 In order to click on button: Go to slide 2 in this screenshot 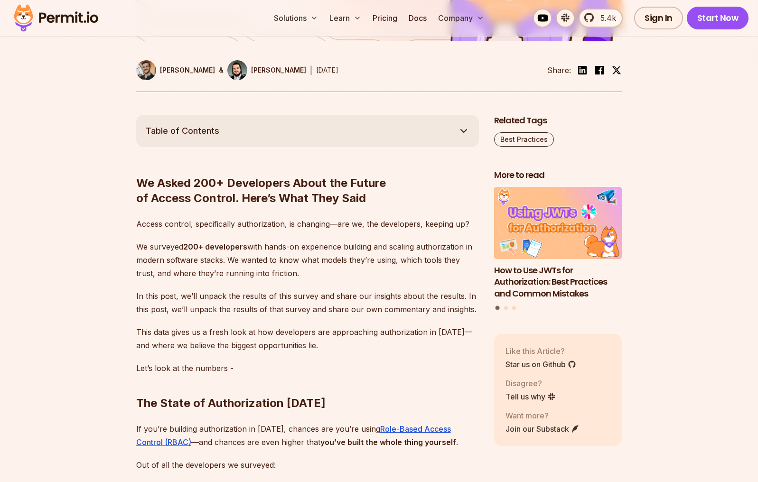, I will do `click(506, 308)`.